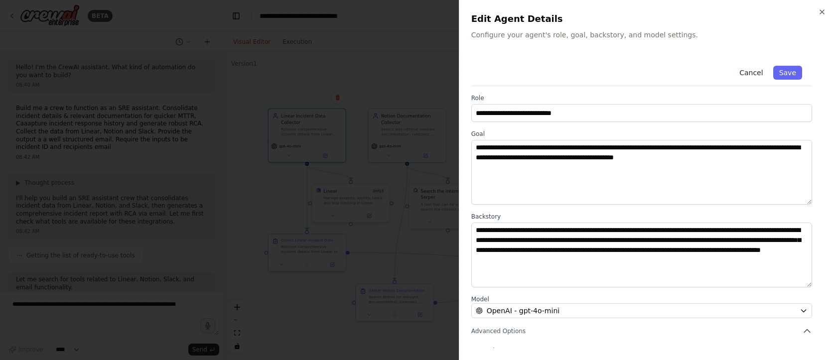 The width and height of the screenshot is (834, 360). Describe the element at coordinates (647, 19) in the screenshot. I see `h2: Edit Agent Details` at that location.